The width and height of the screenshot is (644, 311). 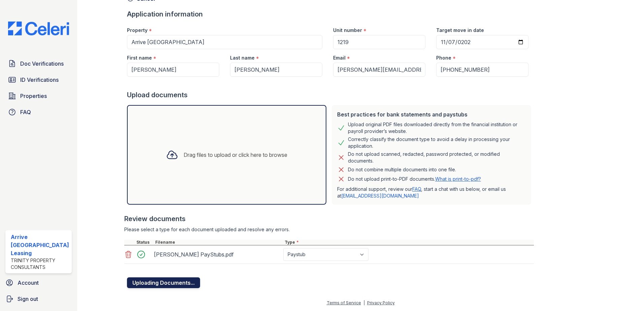 I want to click on div: Do not upload scanned, redacted, password protected, or modified documents., so click(x=437, y=158).